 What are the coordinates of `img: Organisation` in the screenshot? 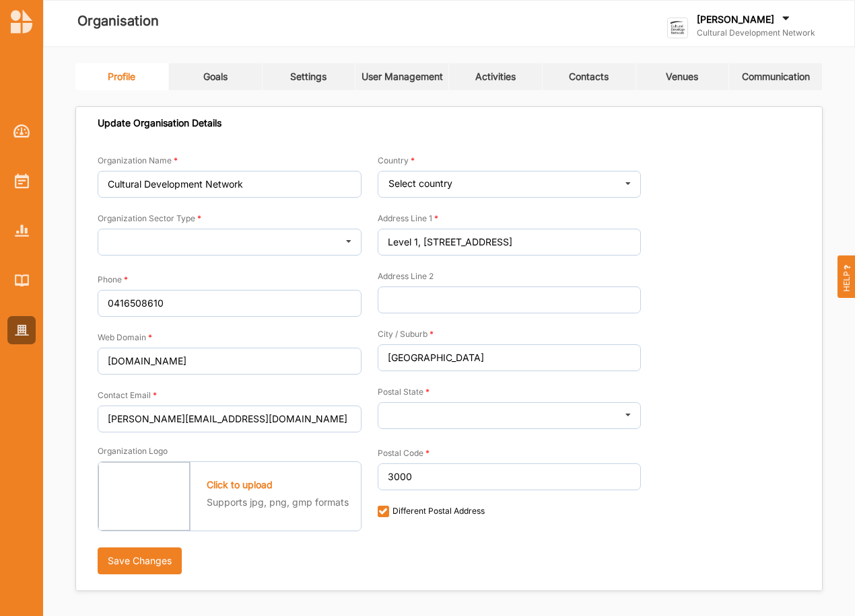 It's located at (22, 330).